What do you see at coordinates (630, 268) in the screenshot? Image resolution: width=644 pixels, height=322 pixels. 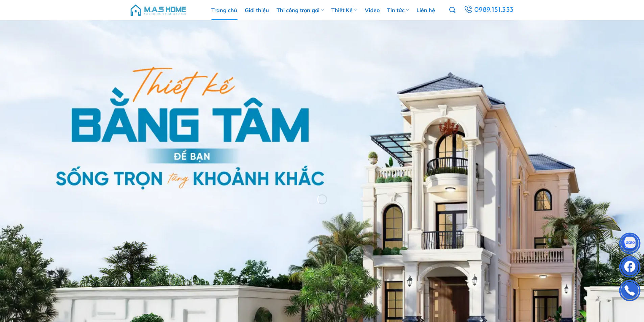 I see `img: Facebook` at bounding box center [630, 268].